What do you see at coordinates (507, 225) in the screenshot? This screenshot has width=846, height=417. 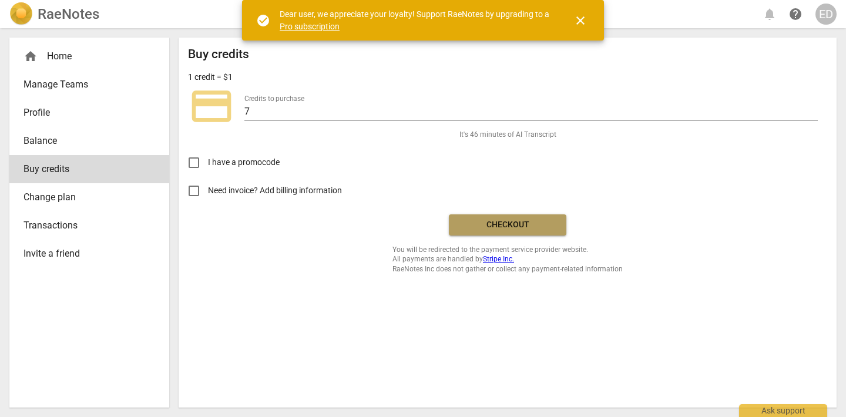 I see `span: Checkout` at bounding box center [507, 225].